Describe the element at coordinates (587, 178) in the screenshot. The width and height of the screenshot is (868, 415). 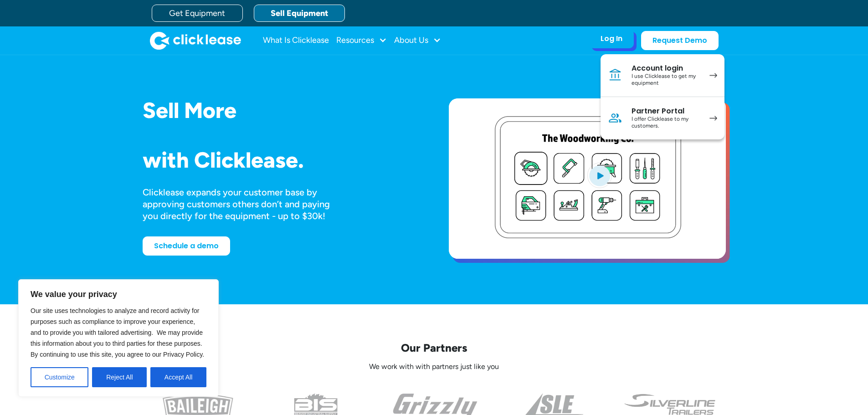
I see `a: open lightbox` at that location.